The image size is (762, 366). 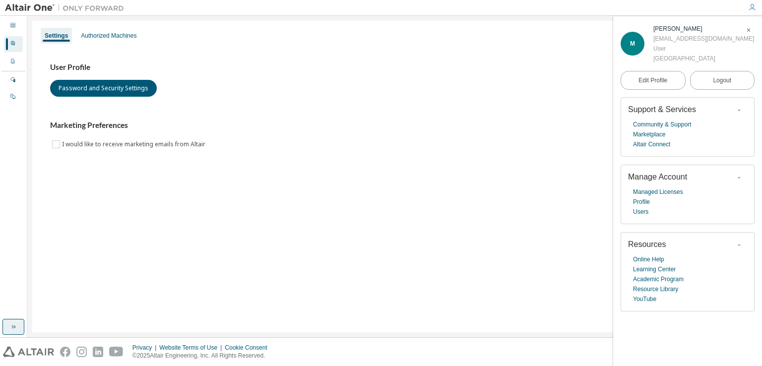 What do you see at coordinates (655, 289) in the screenshot?
I see `a: Resource Library` at bounding box center [655, 289].